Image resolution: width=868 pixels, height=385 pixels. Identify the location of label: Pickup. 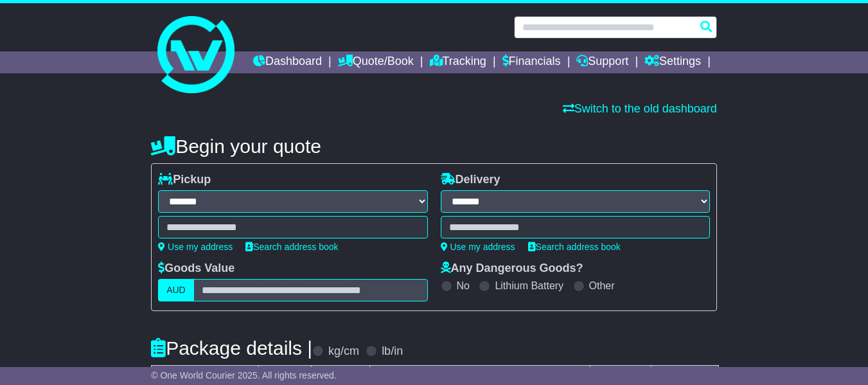
(184, 180).